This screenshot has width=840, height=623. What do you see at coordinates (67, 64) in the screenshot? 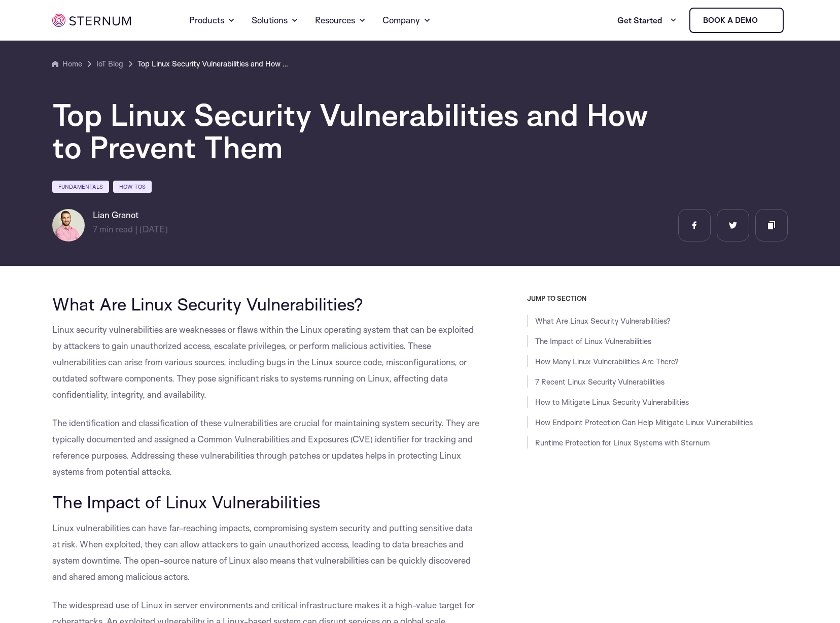
I see `a: Home` at bounding box center [67, 64].